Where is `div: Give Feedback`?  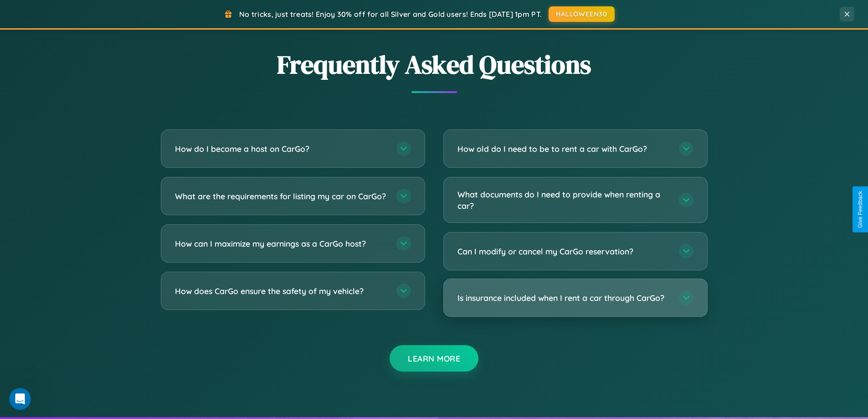 div: Give Feedback is located at coordinates (860, 209).